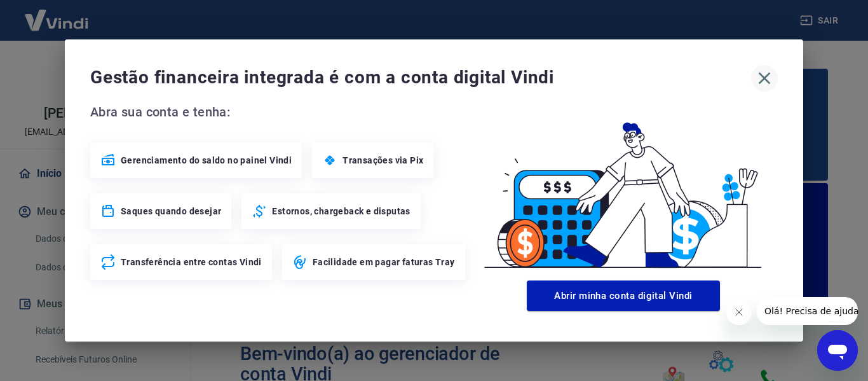 The image size is (868, 381). I want to click on span: Abra sua conta e tenha:, so click(279, 112).